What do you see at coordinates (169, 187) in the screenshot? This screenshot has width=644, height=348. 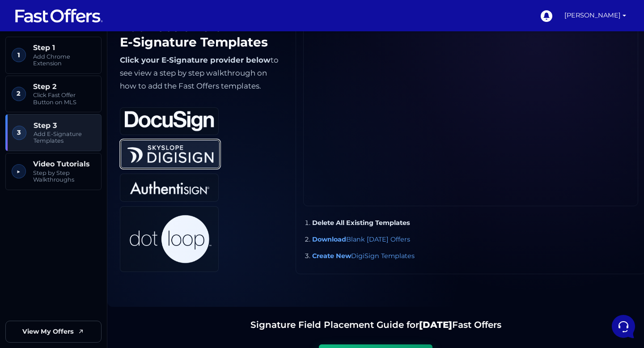 I see `img: Authentisign` at bounding box center [169, 187].